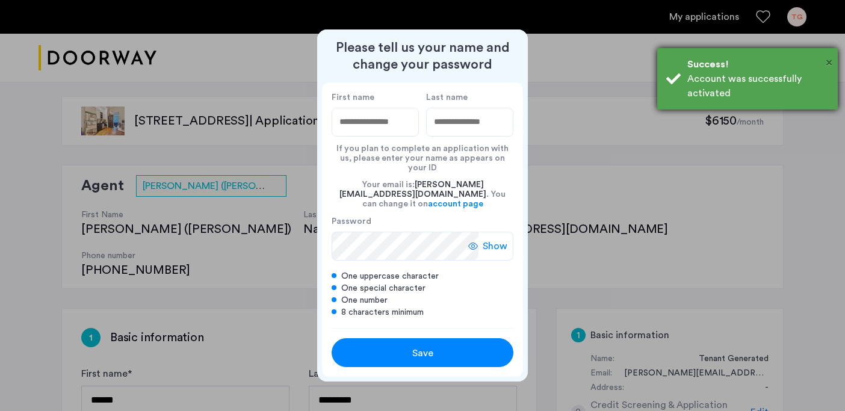 The width and height of the screenshot is (845, 411). Describe the element at coordinates (375, 97) in the screenshot. I see `label: First name` at that location.